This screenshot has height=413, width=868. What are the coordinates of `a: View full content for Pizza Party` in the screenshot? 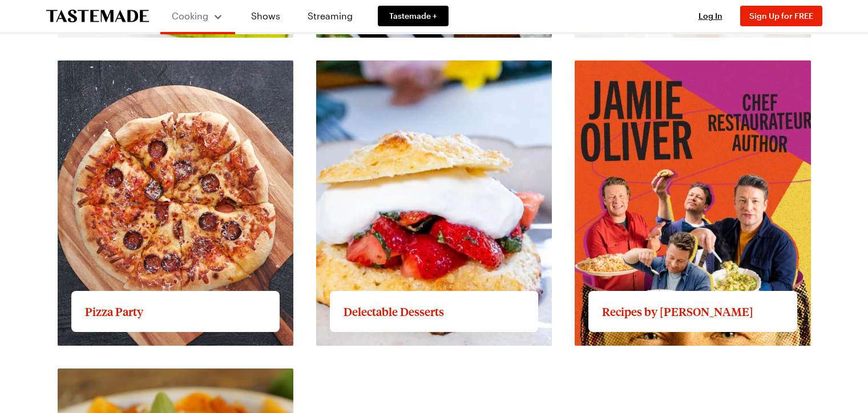 It's located at (126, 67).